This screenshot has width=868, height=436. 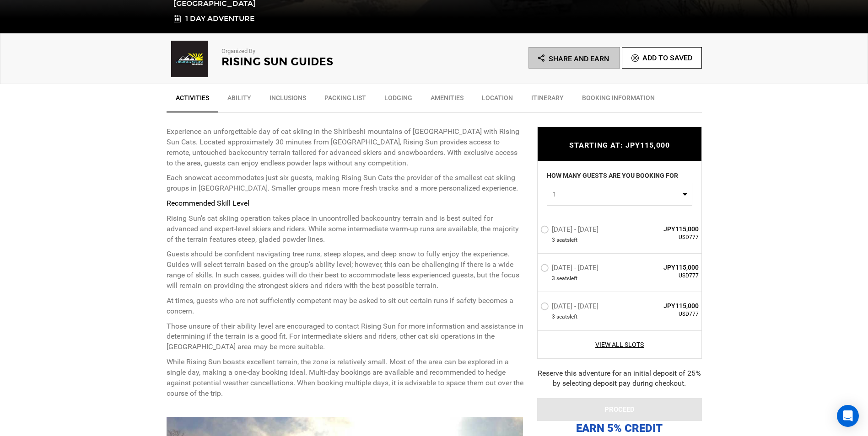 What do you see at coordinates (447, 100) in the screenshot?
I see `a: Amenities` at bounding box center [447, 100].